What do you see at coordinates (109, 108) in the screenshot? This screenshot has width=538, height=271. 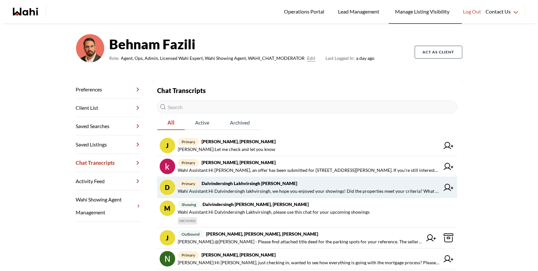 I see `a: Client List` at bounding box center [109, 108].